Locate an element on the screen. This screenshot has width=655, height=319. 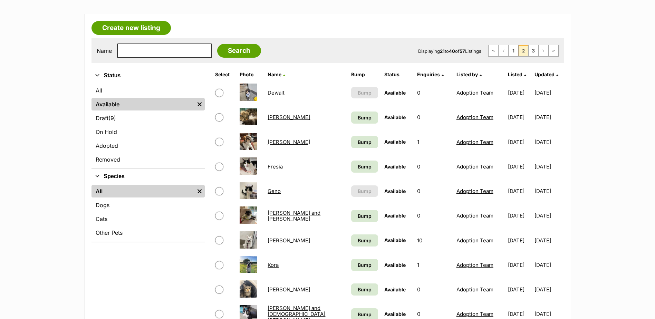
span: Displaying to of Listings is located at coordinates (449, 51).